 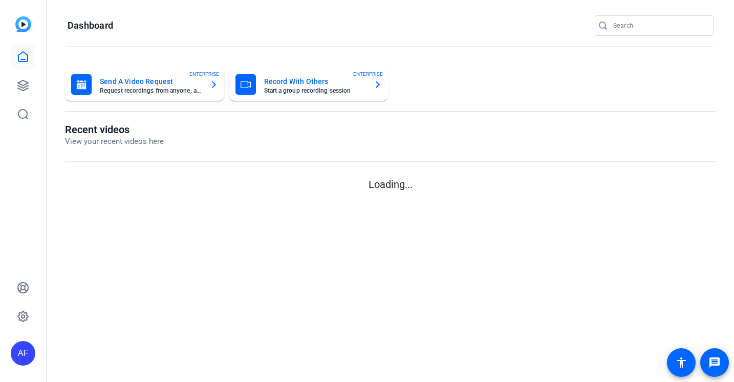 I want to click on img: blue-gradient.svg, so click(x=23, y=24).